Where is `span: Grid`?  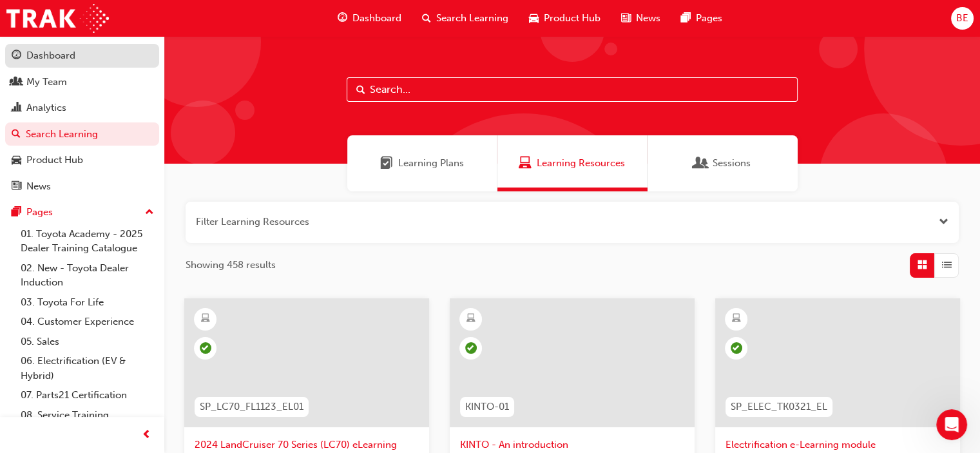 span: Grid is located at coordinates (922, 265).